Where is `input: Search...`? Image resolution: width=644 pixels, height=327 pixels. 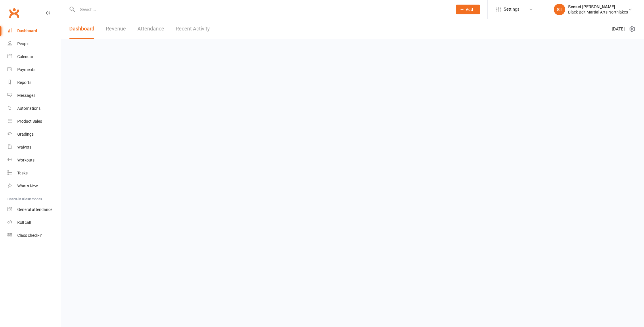 input: Search... is located at coordinates (262, 9).